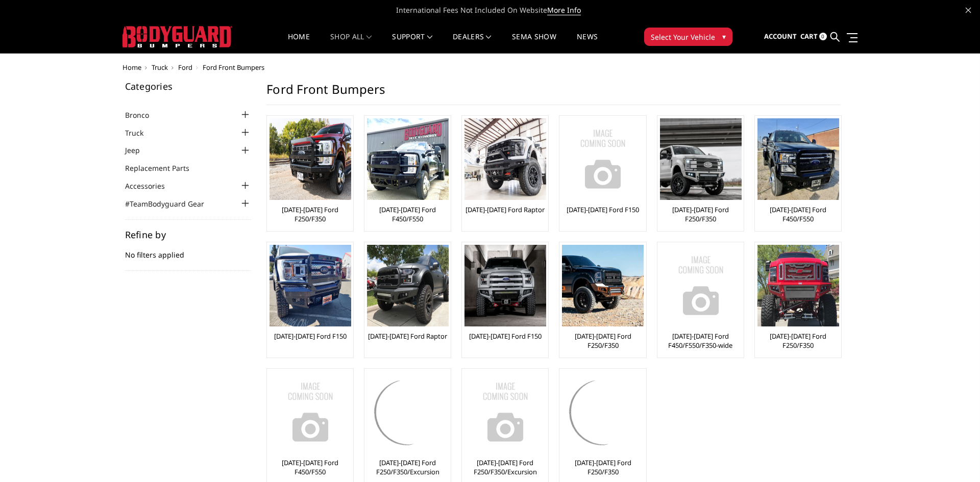 Image resolution: width=980 pixels, height=482 pixels. Describe the element at coordinates (412, 43) in the screenshot. I see `a: Support` at that location.